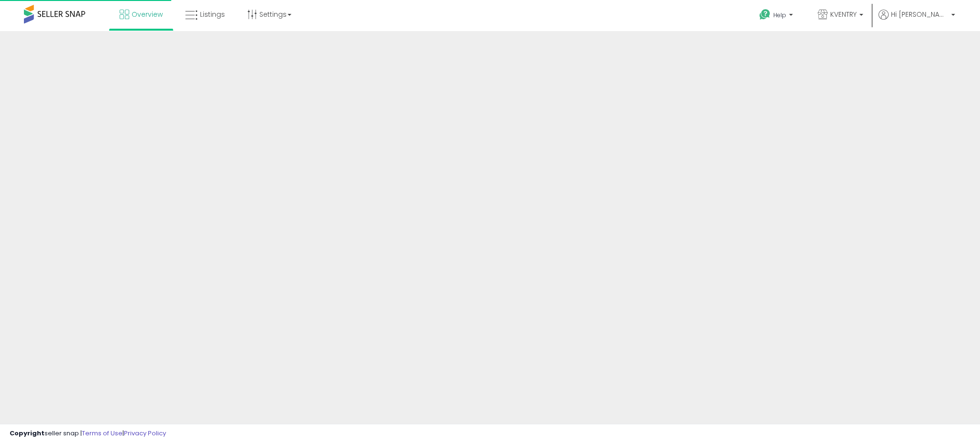  Describe the element at coordinates (212, 14) in the screenshot. I see `span: Listings` at that location.